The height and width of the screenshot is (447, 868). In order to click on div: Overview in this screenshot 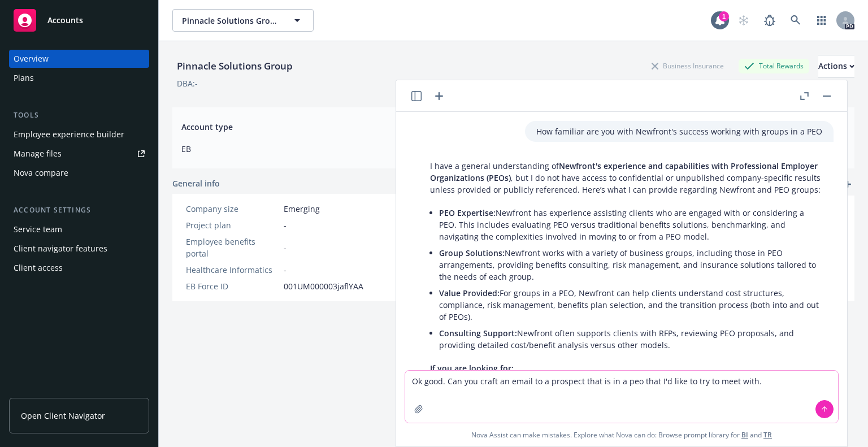, I will do `click(31, 59)`.